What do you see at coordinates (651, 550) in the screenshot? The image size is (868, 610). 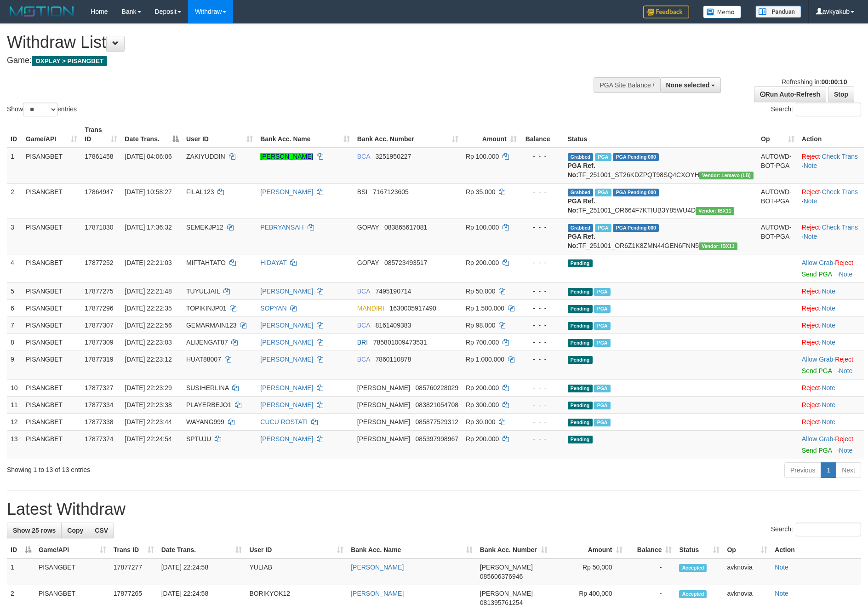 I see `th: Balance: activate to sort column ascending` at bounding box center [651, 550].